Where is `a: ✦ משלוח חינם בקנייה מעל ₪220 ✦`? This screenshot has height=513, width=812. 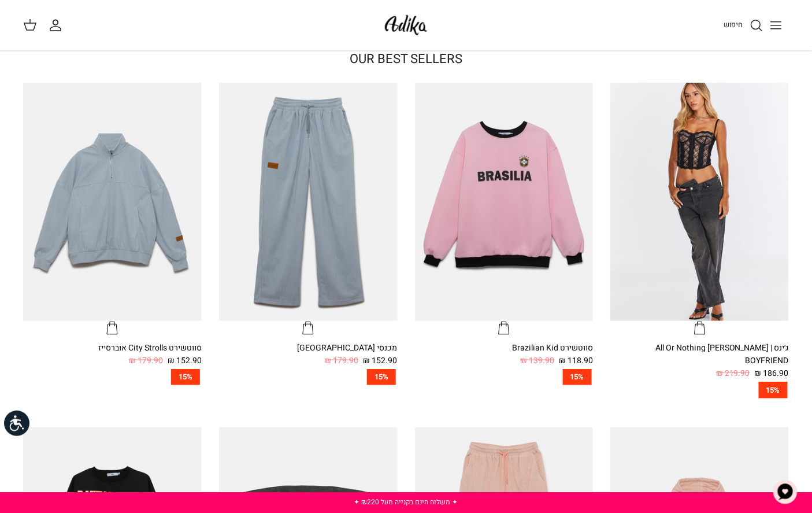 a: ✦ משלוח חינם בקנייה מעל ₪220 ✦ is located at coordinates (406, 502).